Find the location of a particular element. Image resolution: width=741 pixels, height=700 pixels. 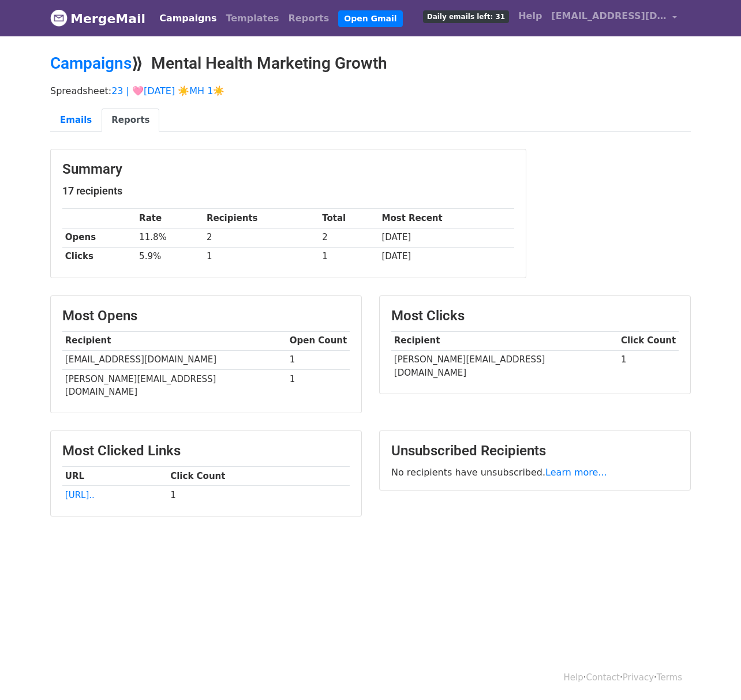

h5: 17 recipients is located at coordinates (287, 191).